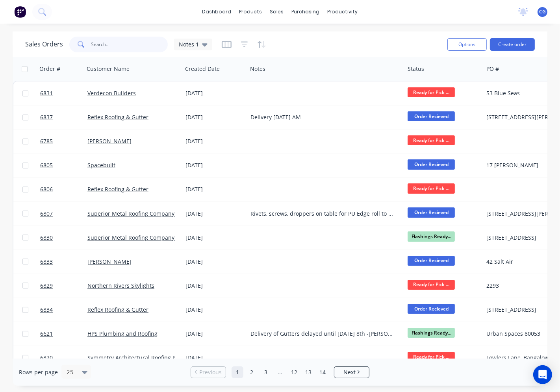  What do you see at coordinates (349, 372) in the screenshot?
I see `span: Next` at bounding box center [349, 372].